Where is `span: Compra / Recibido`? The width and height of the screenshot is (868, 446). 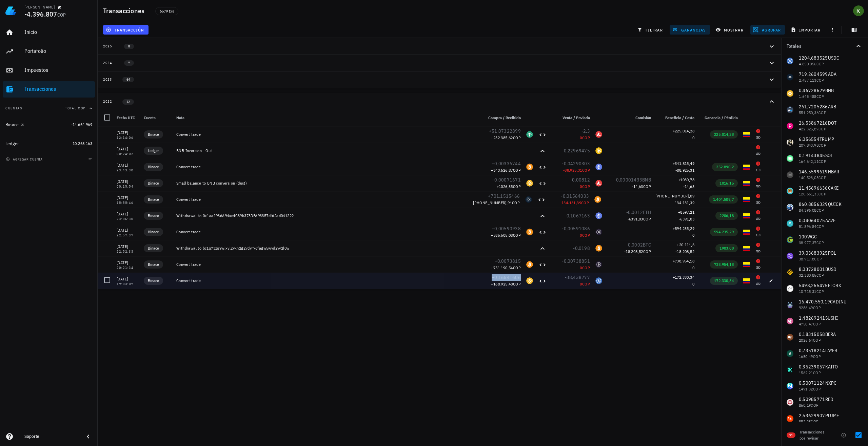
span: Compra / Recibido is located at coordinates (505, 118).